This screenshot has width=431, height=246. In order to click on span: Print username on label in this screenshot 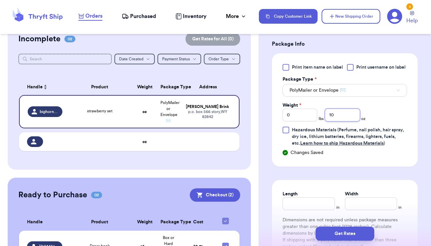, I will do `click(381, 67)`.